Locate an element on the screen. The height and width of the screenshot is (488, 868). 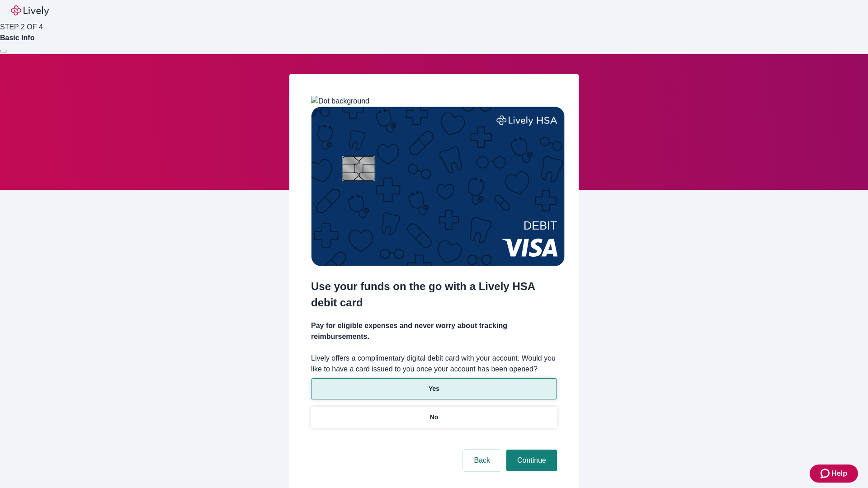
button: Zendesk support iconHelp is located at coordinates (834, 474).